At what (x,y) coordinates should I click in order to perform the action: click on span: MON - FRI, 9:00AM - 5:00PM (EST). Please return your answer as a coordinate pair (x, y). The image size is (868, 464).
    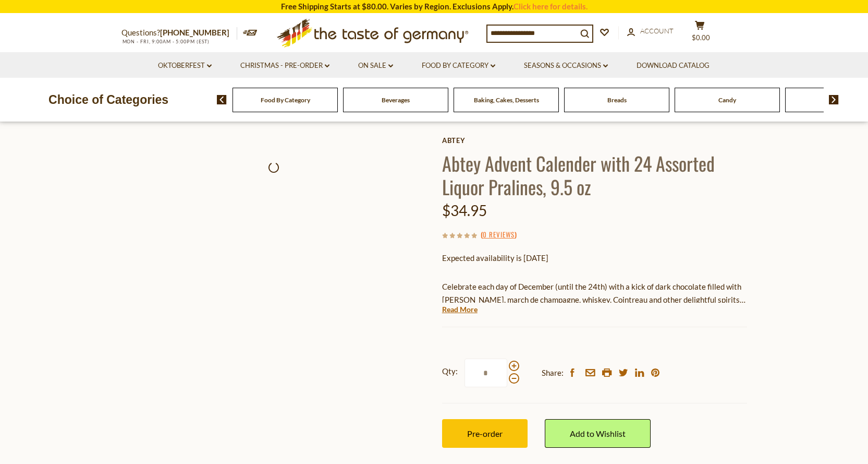
    Looking at the image, I should click on (166, 41).